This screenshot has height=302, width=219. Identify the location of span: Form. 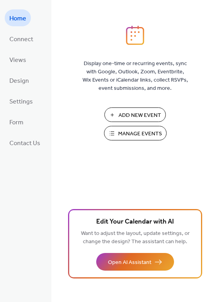
(16, 122).